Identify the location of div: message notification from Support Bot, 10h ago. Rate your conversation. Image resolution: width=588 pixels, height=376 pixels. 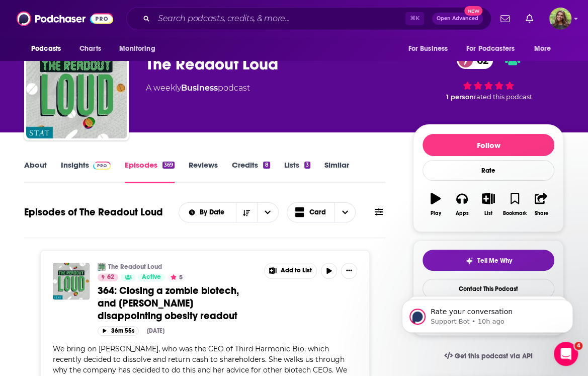
(101, 38).